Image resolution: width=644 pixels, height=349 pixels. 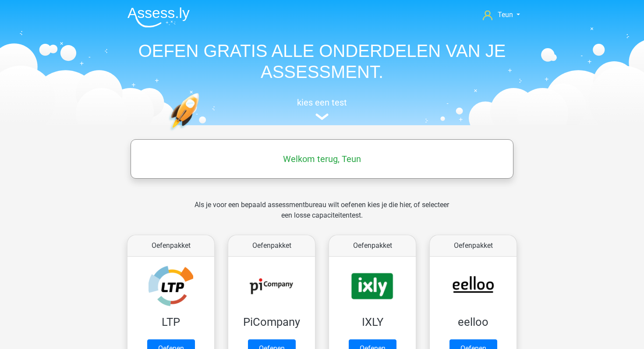 I want to click on a: kies een test, so click(x=322, y=109).